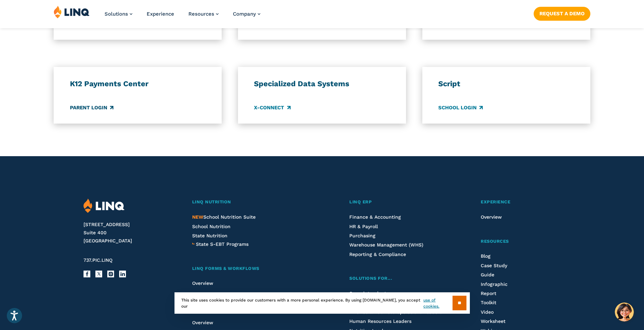  Describe the element at coordinates (624, 312) in the screenshot. I see `button: Hello, have a question? Let’s chat.` at that location.